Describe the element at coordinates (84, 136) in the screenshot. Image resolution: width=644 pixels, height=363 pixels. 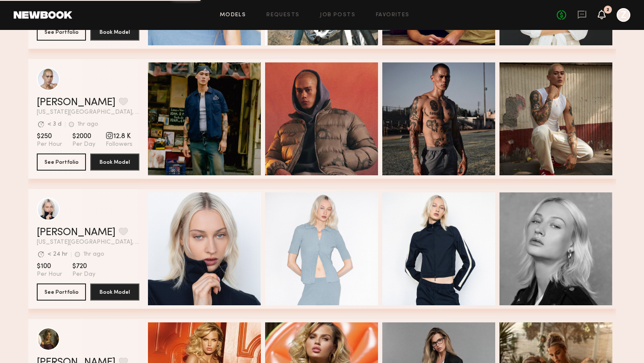
I see `span: $2000` at that location.